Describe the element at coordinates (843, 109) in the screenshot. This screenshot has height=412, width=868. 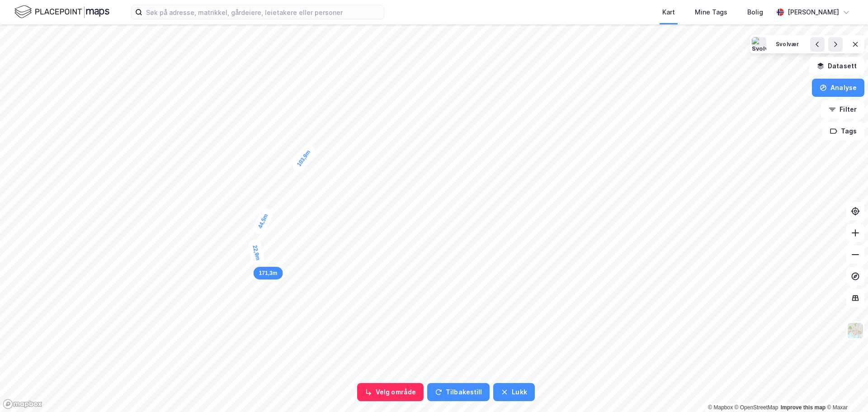
I see `button: Filter` at that location.